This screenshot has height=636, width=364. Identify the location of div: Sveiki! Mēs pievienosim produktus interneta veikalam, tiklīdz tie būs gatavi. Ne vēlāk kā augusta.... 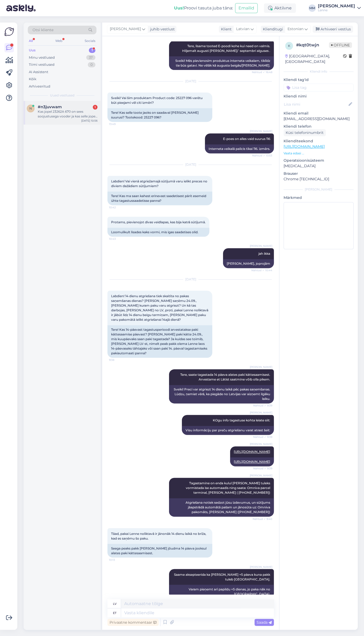
(222, 63).